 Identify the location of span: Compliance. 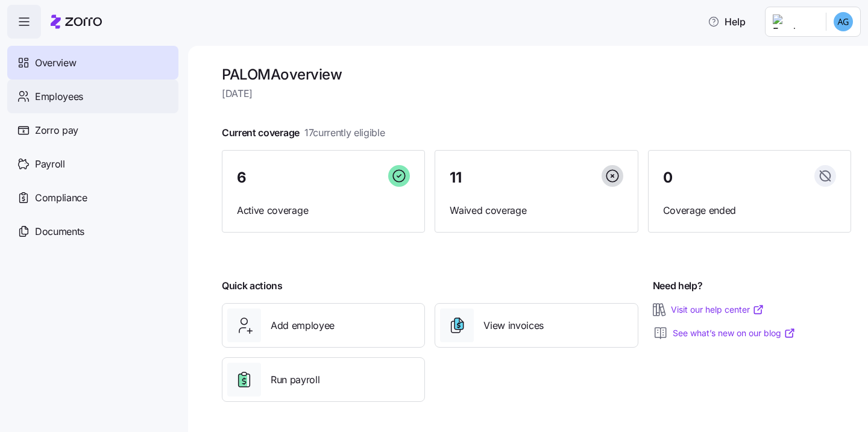
(61, 197).